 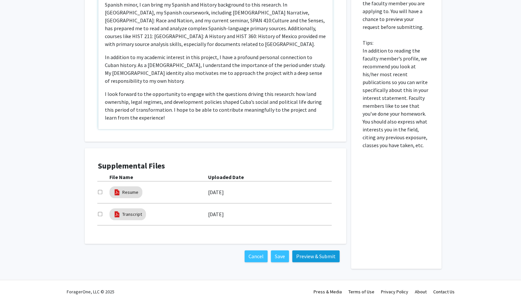 I want to click on p: In addition to my academic interest in this project, I have a profound personal connection to Cub..., so click(x=215, y=69).